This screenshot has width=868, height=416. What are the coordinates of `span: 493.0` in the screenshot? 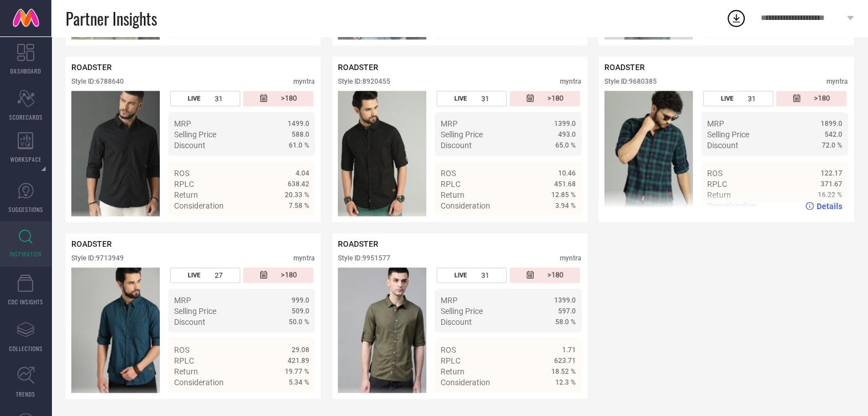 It's located at (566, 135).